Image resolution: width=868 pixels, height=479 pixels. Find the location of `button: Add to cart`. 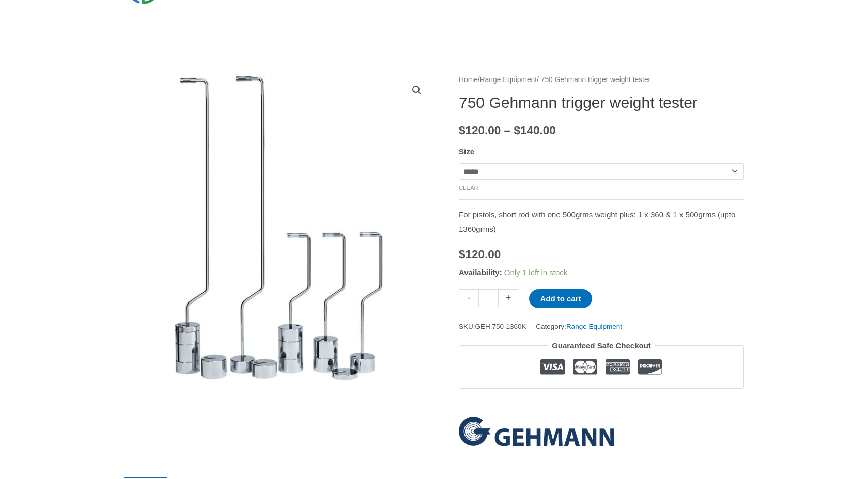

button: Add to cart is located at coordinates (560, 298).